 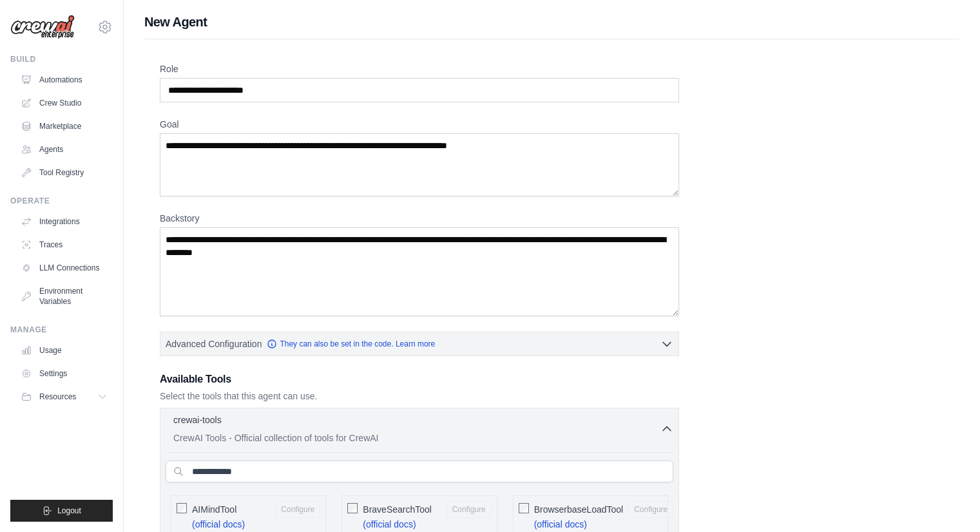 I want to click on a: Tool Registry, so click(x=64, y=173).